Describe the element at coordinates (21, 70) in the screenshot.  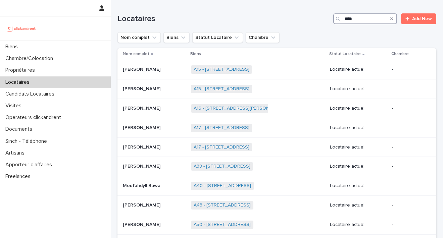
I see `p: Propriétaires` at that location.